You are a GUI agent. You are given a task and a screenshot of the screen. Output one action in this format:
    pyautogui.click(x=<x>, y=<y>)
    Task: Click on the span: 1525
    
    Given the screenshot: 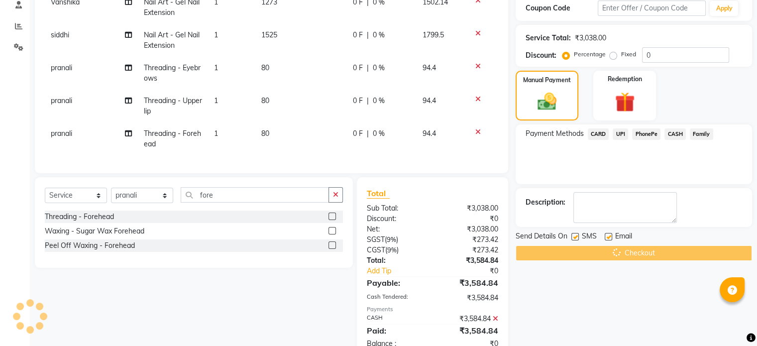 What is the action you would take?
    pyautogui.click(x=269, y=35)
    